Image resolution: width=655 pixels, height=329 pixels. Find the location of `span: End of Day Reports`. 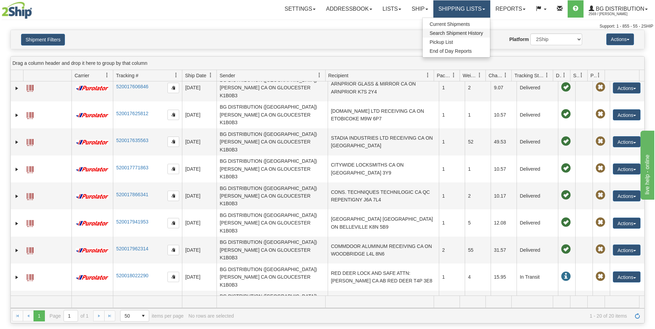

span: End of Day Reports is located at coordinates (450, 51).